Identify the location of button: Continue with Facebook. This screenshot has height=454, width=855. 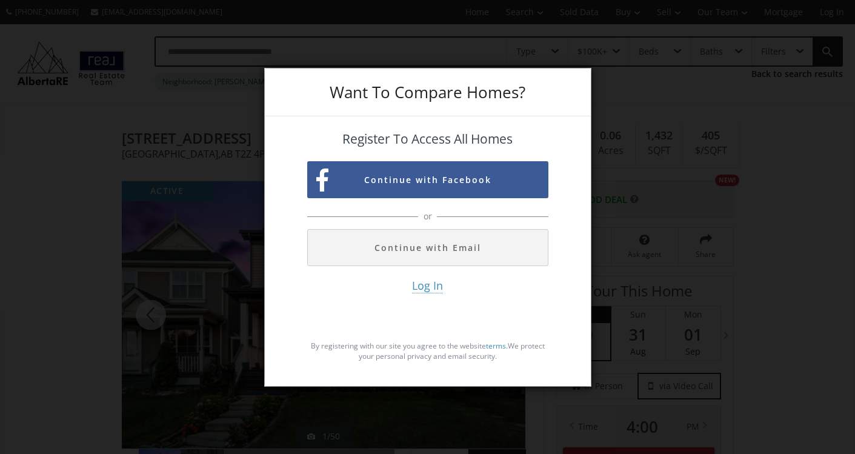
(428, 179).